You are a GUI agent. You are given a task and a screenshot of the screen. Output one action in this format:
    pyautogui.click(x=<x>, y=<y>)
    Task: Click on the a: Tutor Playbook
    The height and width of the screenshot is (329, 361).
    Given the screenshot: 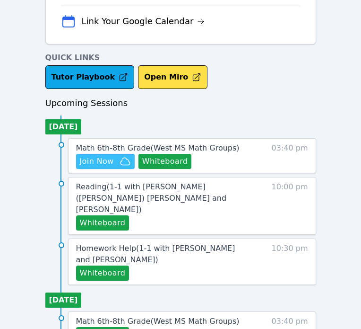 What is the action you would take?
    pyautogui.click(x=90, y=77)
    